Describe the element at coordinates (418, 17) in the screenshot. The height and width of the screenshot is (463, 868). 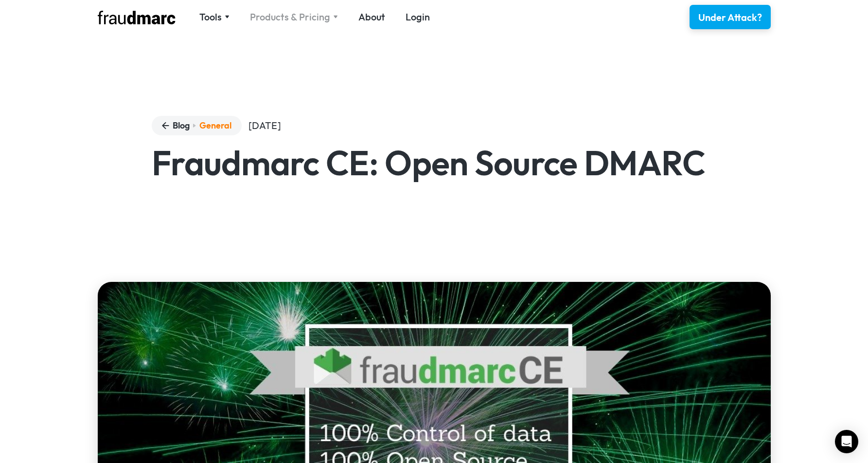
I see `a: Login` at that location.